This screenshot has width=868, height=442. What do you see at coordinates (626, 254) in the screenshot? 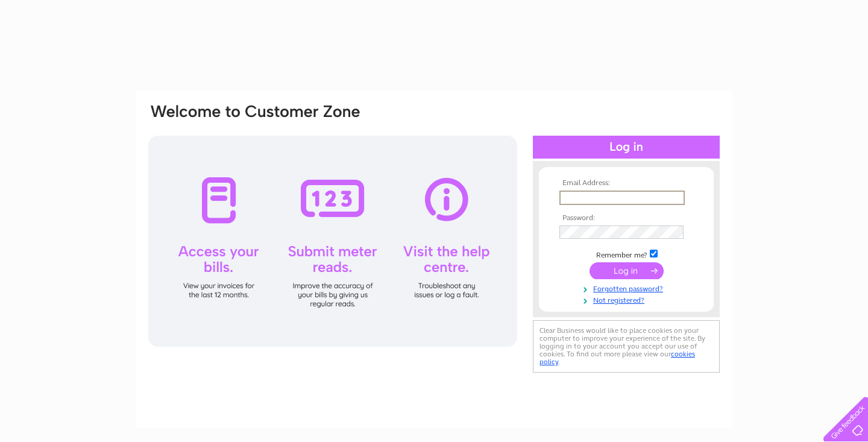
I see `td: Remember me?` at bounding box center [626, 254].